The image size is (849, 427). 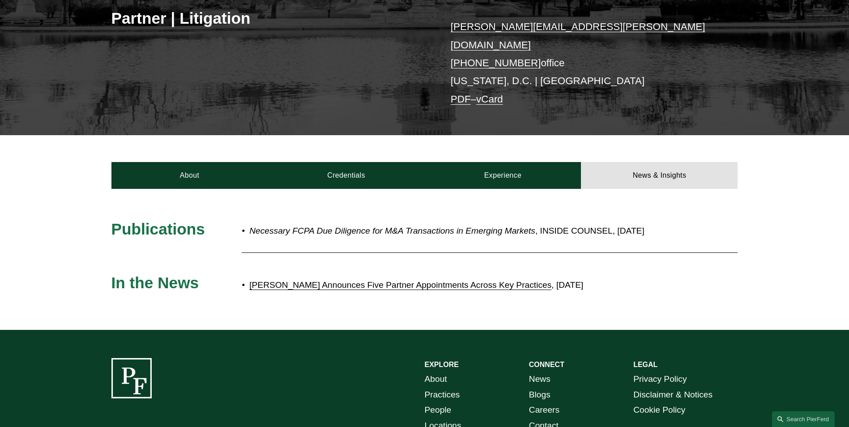 I want to click on strong: EXPLORE, so click(x=442, y=365).